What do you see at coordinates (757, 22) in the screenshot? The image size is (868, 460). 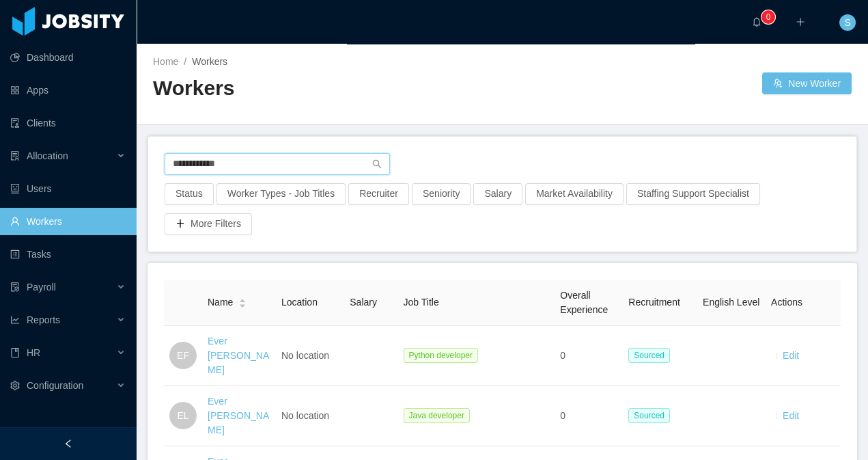 I see `i: icon: bell` at bounding box center [757, 22].